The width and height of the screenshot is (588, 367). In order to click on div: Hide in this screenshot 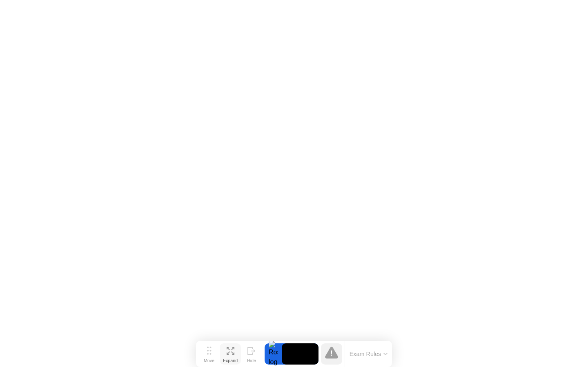, I will do `click(251, 360)`.